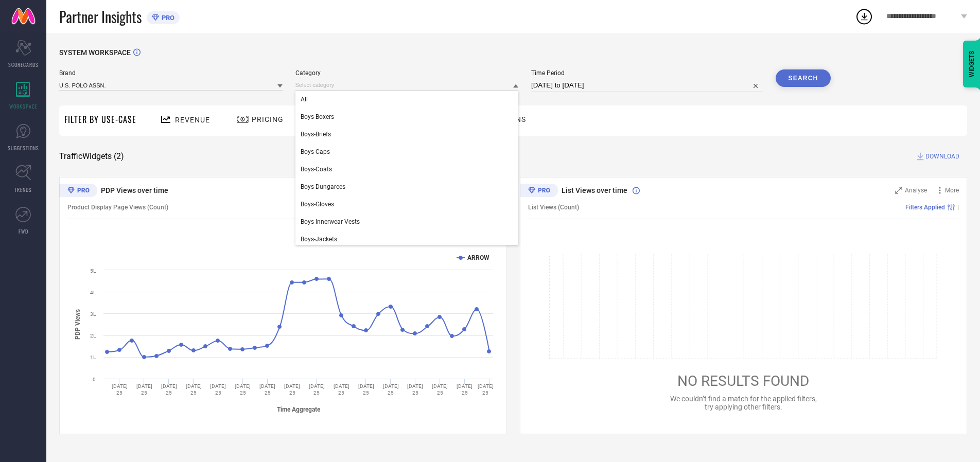 This screenshot has width=980, height=462. I want to click on div: Open download list, so click(864, 17).